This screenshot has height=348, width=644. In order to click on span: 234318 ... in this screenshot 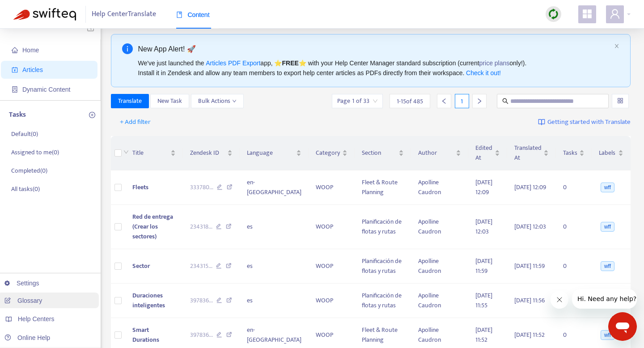, I will do `click(201, 227)`.